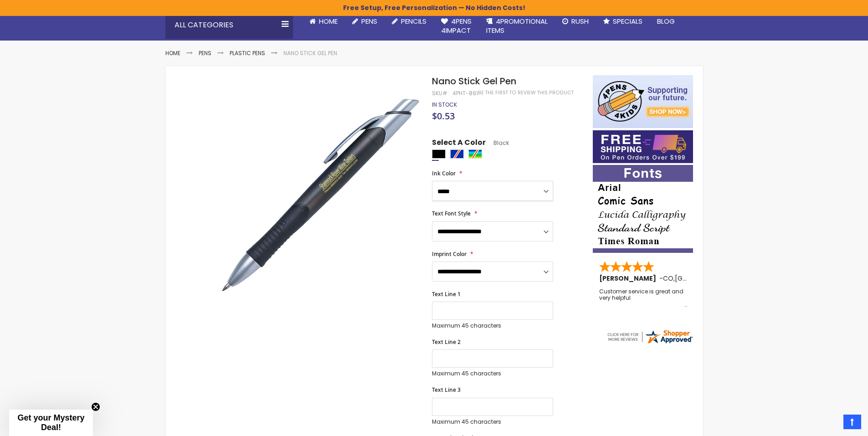 Image resolution: width=868 pixels, height=436 pixels. What do you see at coordinates (456, 25) in the screenshot?
I see `span: 4Pens 4impact` at bounding box center [456, 25].